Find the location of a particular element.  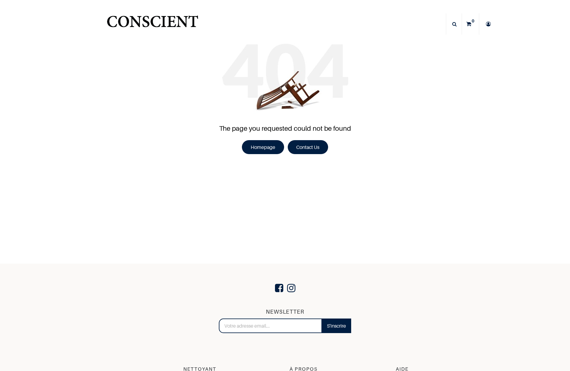

a: S'inscrire is located at coordinates (336, 326).